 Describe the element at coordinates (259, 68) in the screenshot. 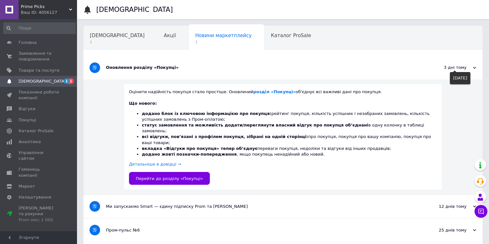

I see `div: Оновлення розділу «Покупці»` at that location.